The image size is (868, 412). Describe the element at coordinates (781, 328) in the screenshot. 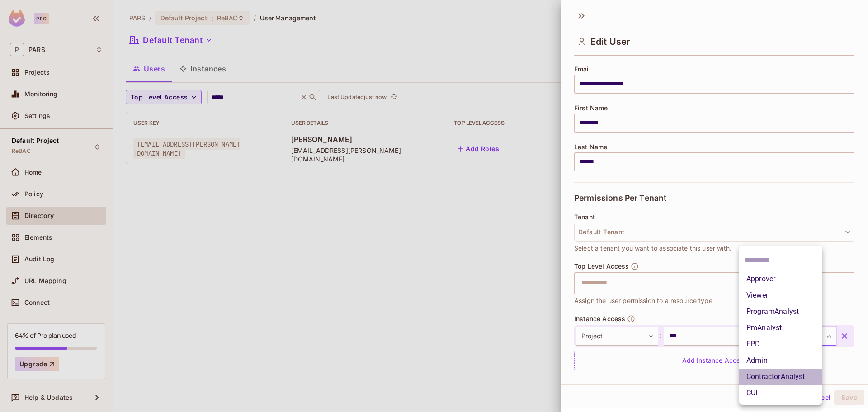

I see `li: PmAnalyst` at that location.